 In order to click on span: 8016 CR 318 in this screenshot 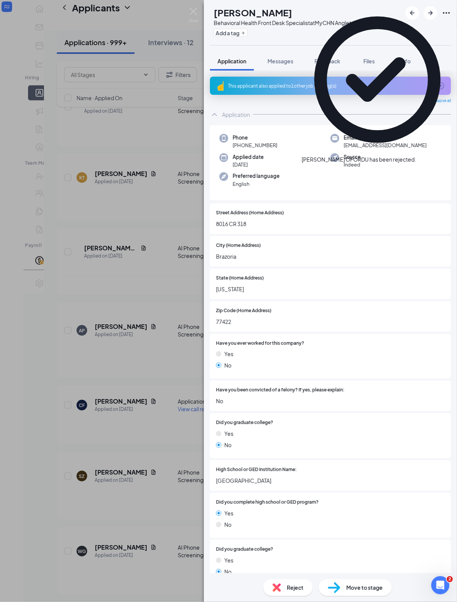, I will do `click(331, 224)`.